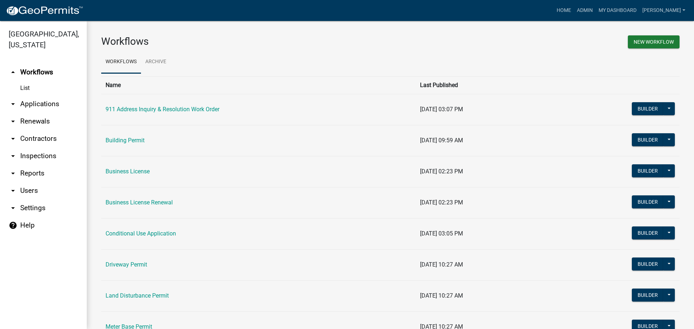  Describe the element at coordinates (162, 109) in the screenshot. I see `a: 911 Address Inquiry & Resolution Work Order` at that location.